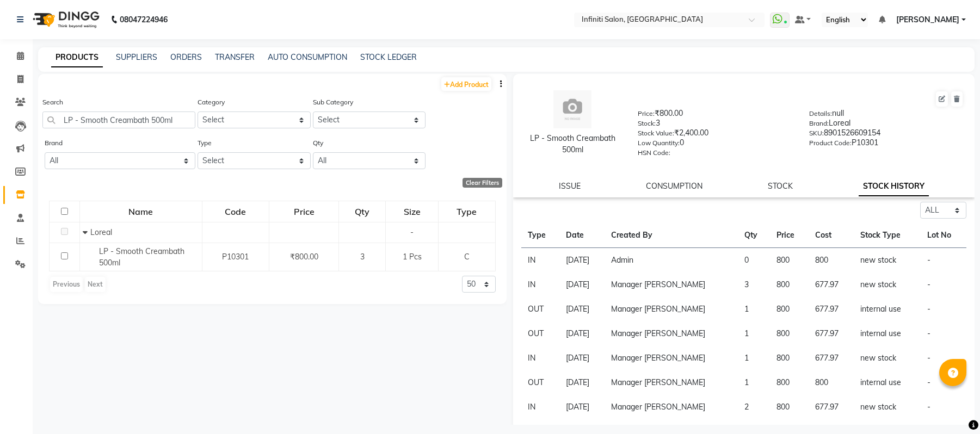 The image size is (980, 434). Describe the element at coordinates (671, 260) in the screenshot. I see `td: Admin` at that location.